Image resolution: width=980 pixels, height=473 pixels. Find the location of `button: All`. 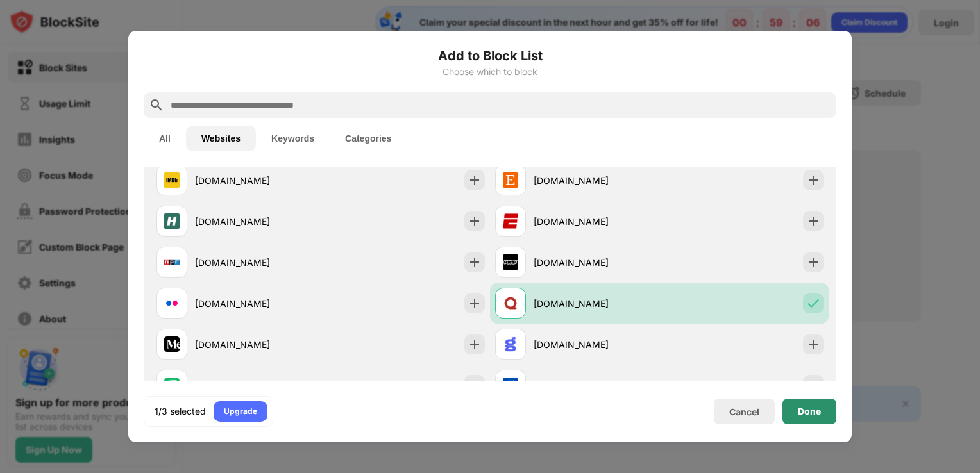

button: All is located at coordinates (165, 139).